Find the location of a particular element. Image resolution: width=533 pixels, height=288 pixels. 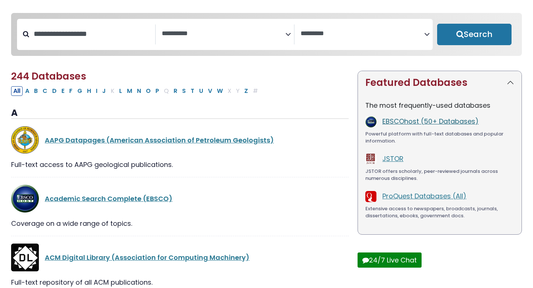

button: Filter Results C is located at coordinates (45, 91).